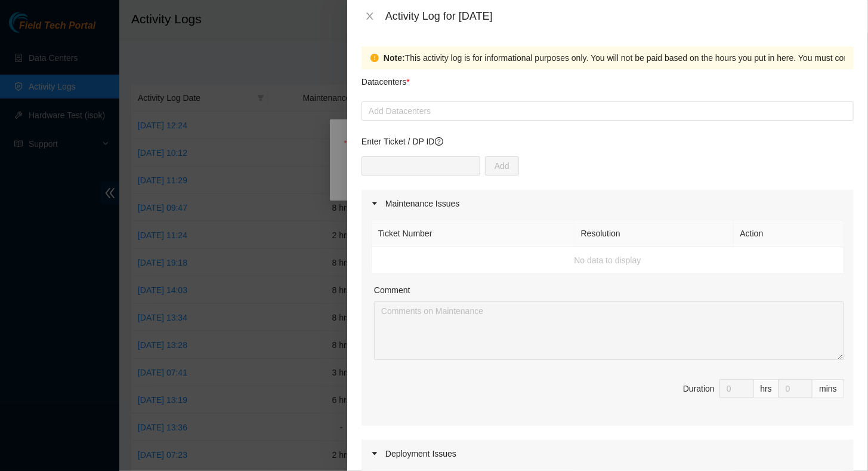 This screenshot has height=471, width=868. What do you see at coordinates (609, 331) in the screenshot?
I see `textarea: Comment` at bounding box center [609, 331].